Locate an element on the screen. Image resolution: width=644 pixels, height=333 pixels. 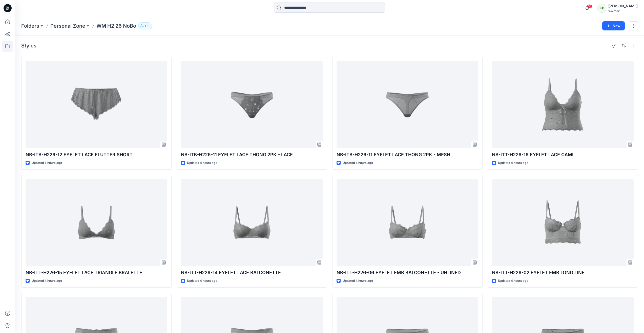
p: NB-ITT-H226-16 EYELET LACE CAMI is located at coordinates (563, 155).